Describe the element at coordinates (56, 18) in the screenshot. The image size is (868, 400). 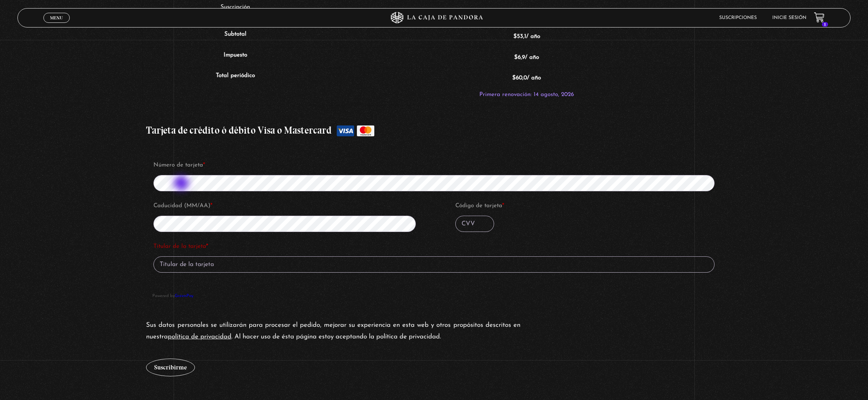
I see `span: Menu` at that location.